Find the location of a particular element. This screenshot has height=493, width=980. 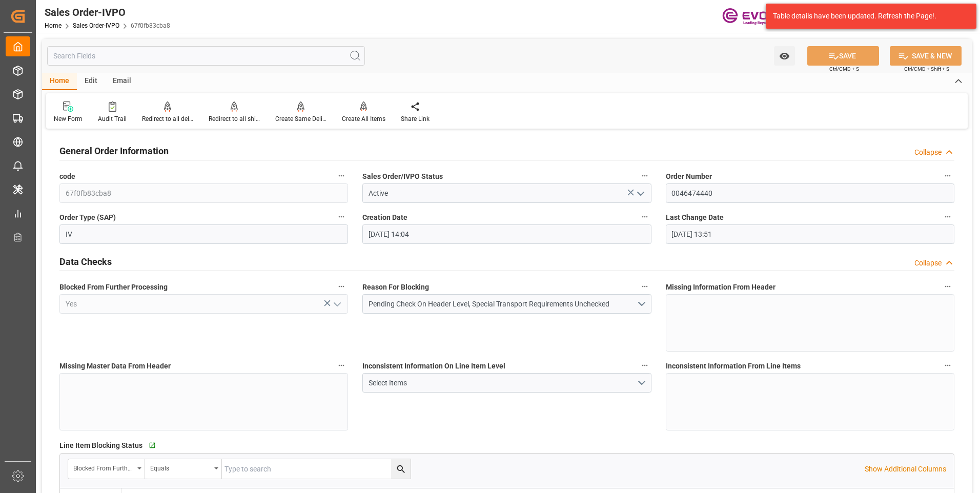

span: Sales Order/IVPO Status is located at coordinates (402, 176).